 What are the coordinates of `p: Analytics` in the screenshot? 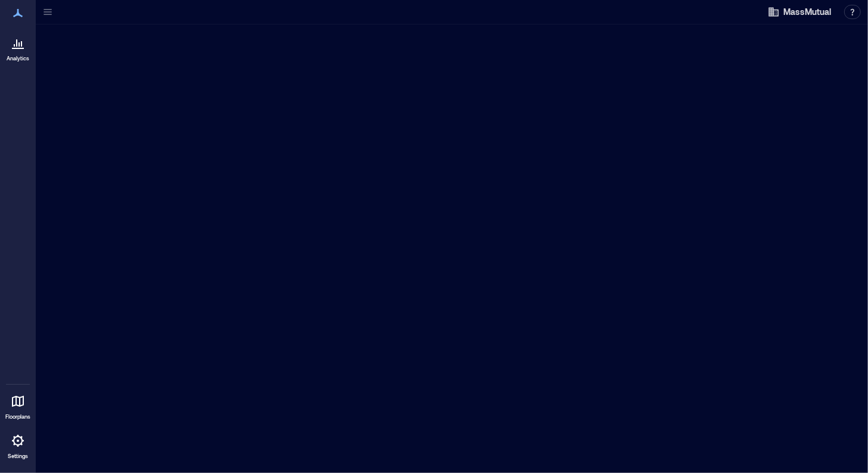 It's located at (18, 59).